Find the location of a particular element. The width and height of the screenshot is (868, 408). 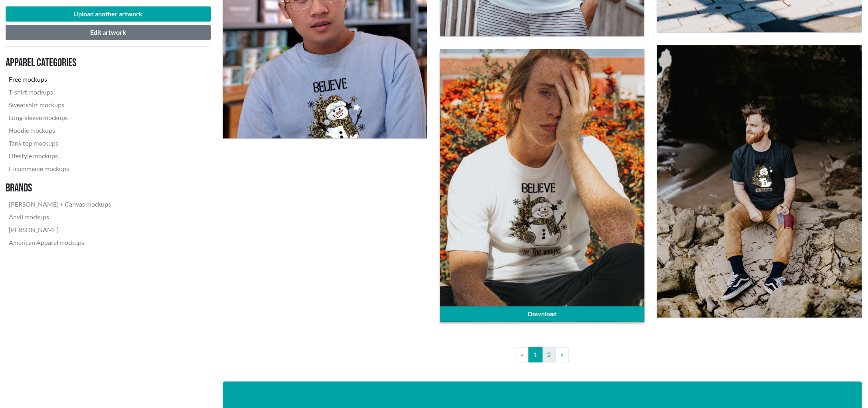

a: Free mockups is located at coordinates (60, 79).